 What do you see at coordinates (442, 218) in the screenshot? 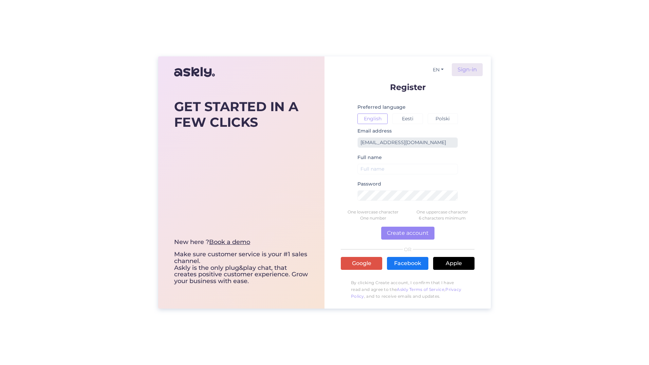
I see `div: 6 characters minimum` at bounding box center [442, 218].